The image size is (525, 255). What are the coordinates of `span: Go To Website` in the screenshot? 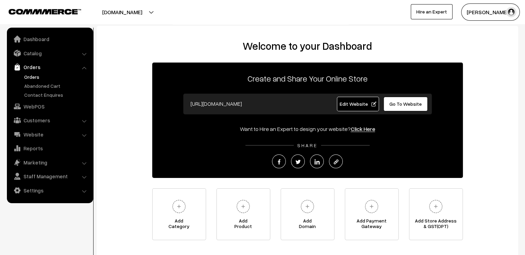 It's located at (405, 104).